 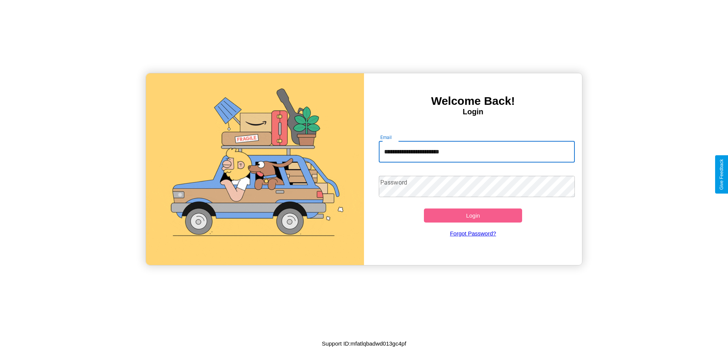 I want to click on h3: Welcome Back!, so click(x=473, y=101).